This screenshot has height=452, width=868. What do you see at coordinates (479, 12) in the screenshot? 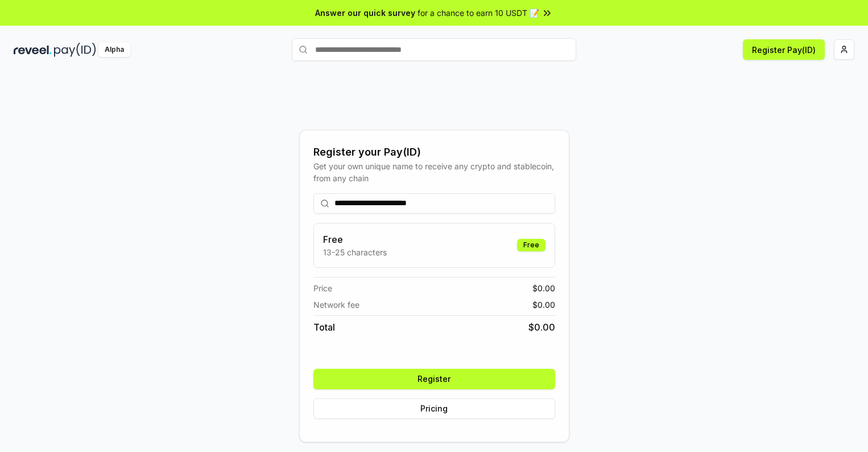
I see `span: for a chance to earn 10 USDT 📝` at bounding box center [479, 12].